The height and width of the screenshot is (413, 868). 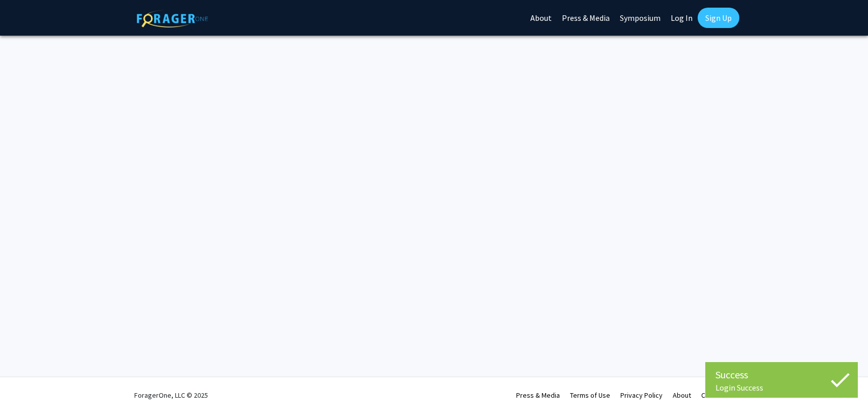 What do you see at coordinates (641, 395) in the screenshot?
I see `a: Privacy Policy` at bounding box center [641, 395].